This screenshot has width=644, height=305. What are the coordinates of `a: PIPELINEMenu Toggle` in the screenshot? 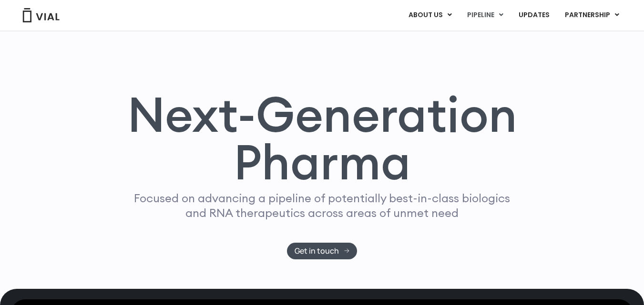 It's located at (484, 15).